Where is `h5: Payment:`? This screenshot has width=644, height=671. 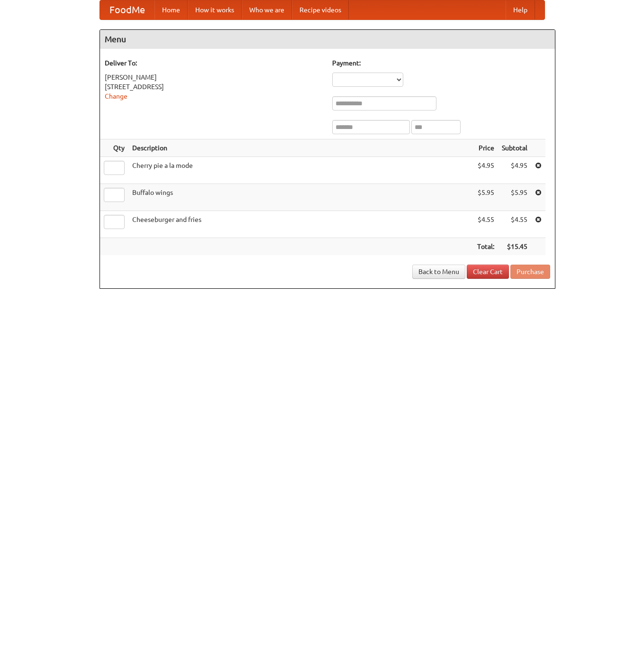
h5: Payment: is located at coordinates (442, 63).